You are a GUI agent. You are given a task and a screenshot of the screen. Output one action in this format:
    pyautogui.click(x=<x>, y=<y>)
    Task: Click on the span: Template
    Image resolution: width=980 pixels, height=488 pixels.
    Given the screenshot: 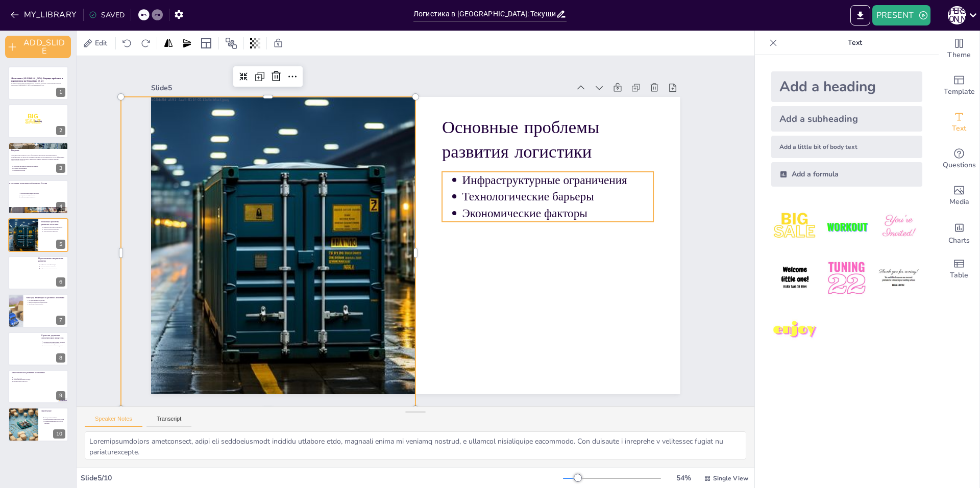 What is the action you would take?
    pyautogui.click(x=959, y=92)
    